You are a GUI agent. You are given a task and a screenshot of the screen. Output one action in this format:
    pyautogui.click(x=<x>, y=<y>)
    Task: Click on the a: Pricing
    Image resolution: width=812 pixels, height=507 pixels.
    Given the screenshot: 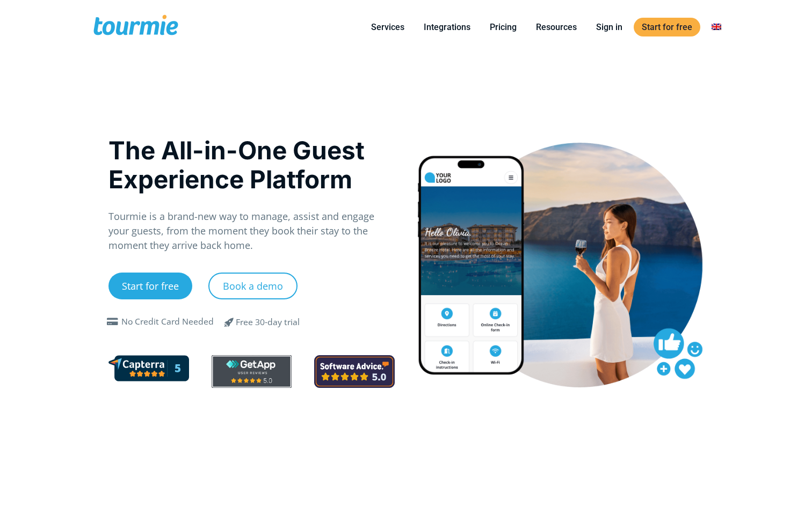 What is the action you would take?
    pyautogui.click(x=503, y=27)
    